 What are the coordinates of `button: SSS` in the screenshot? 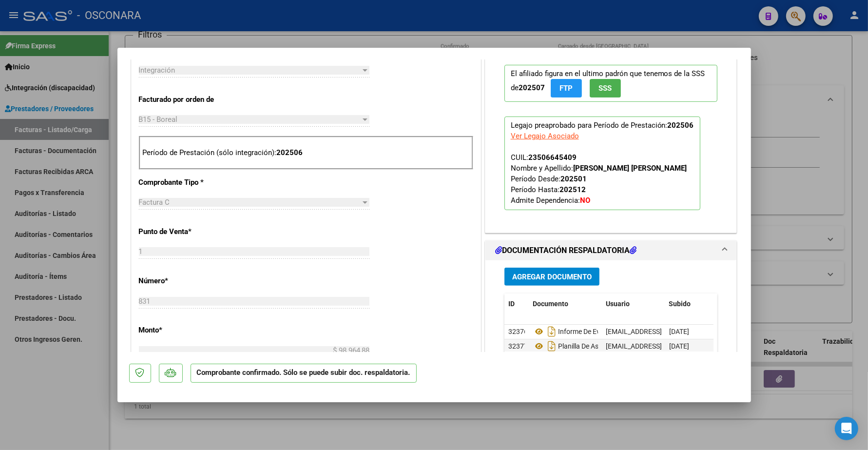 It's located at (605, 87).